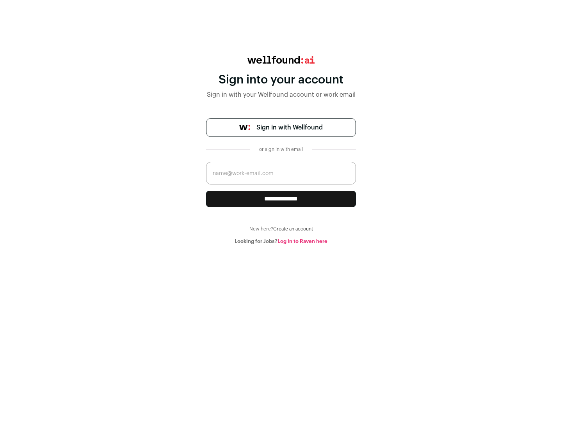 This screenshot has height=429, width=562. Describe the element at coordinates (289, 128) in the screenshot. I see `span: Sign in with Wellfound` at that location.